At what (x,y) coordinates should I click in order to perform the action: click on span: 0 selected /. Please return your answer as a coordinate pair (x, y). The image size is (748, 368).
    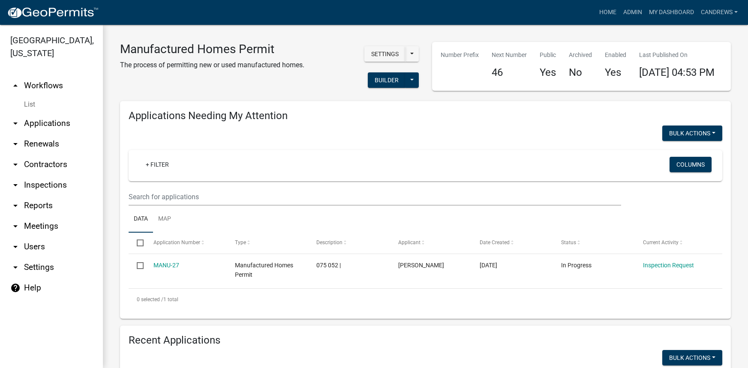
    Looking at the image, I should click on (150, 300).